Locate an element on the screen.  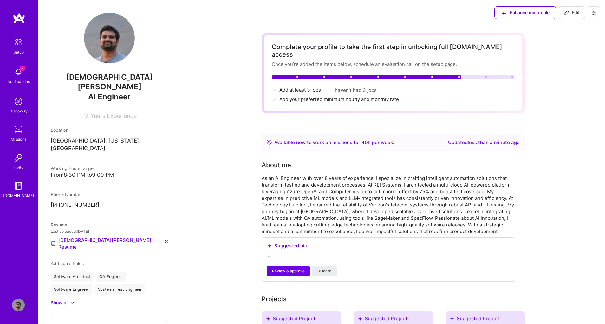
div: Software Engineer is located at coordinates (71, 290).